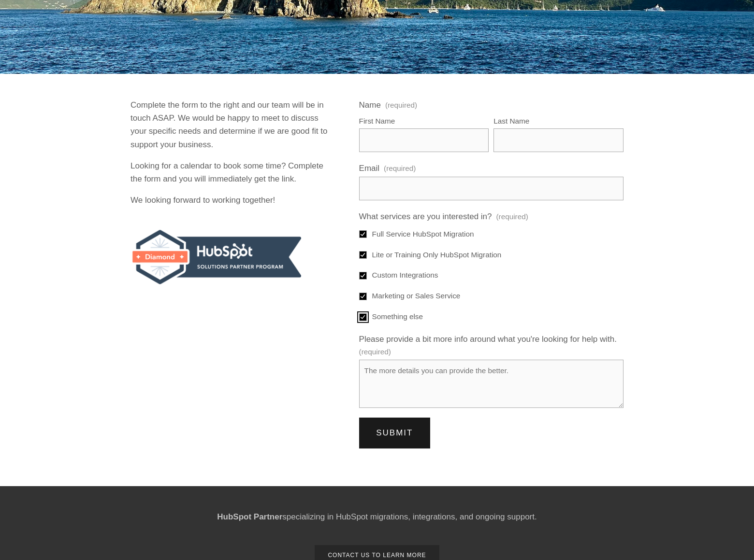 The image size is (754, 560). What do you see at coordinates (559, 122) in the screenshot?
I see `div: Last Name` at bounding box center [559, 122].